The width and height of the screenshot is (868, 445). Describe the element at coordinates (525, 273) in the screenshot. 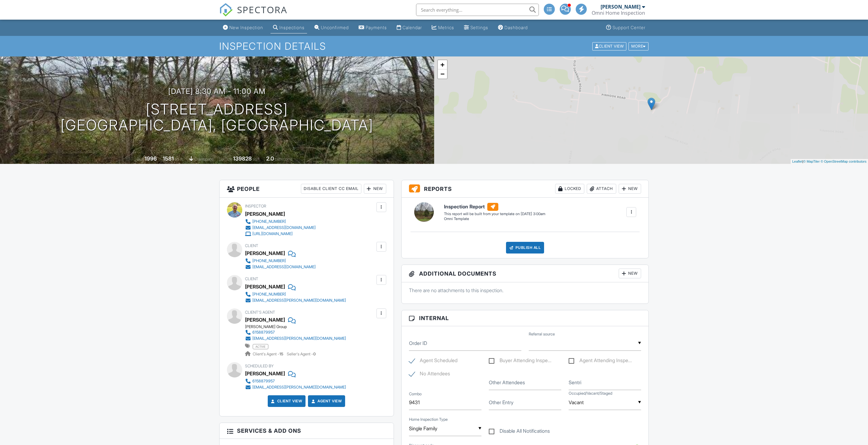

I see `h3: Additional Documents` at that location.